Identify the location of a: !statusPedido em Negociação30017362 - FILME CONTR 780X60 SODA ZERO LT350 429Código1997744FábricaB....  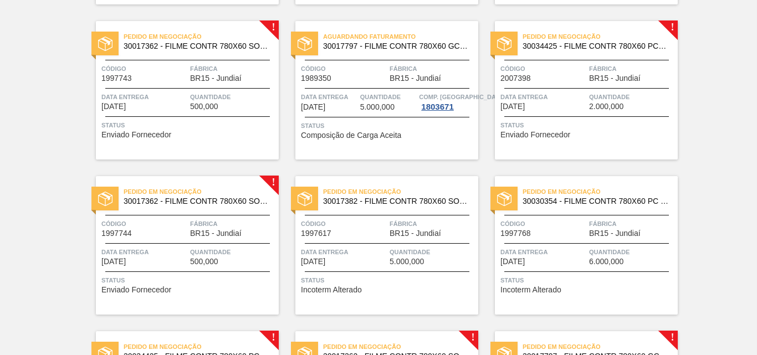
(179, 246).